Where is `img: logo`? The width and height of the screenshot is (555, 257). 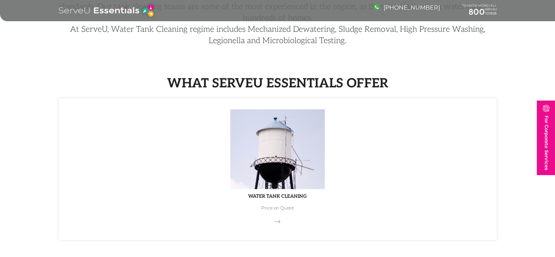
img: logo is located at coordinates (107, 11).